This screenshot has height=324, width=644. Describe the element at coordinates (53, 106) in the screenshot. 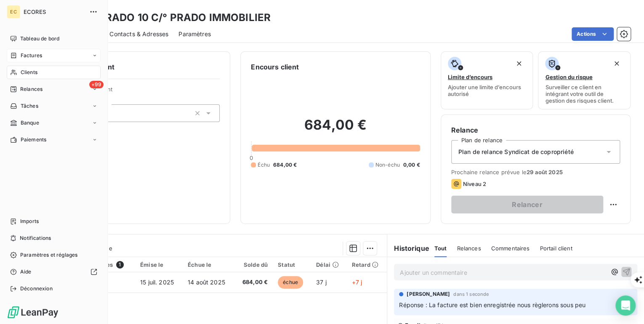

I see `a: Tâches` at that location.